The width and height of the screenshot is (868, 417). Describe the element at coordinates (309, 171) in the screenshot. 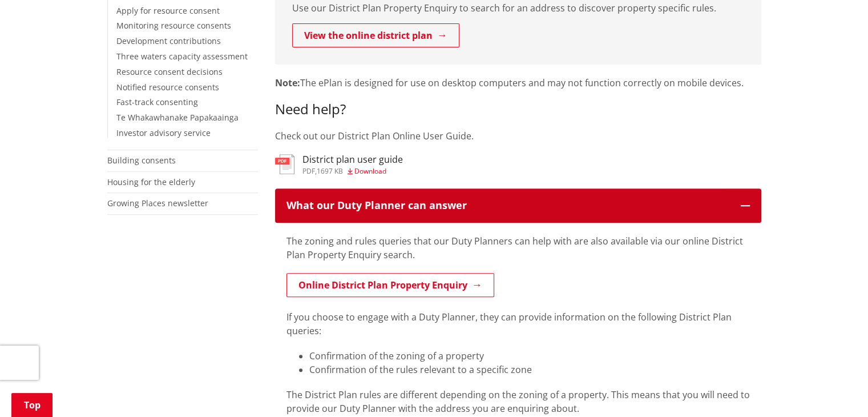

I see `span: pdf` at that location.